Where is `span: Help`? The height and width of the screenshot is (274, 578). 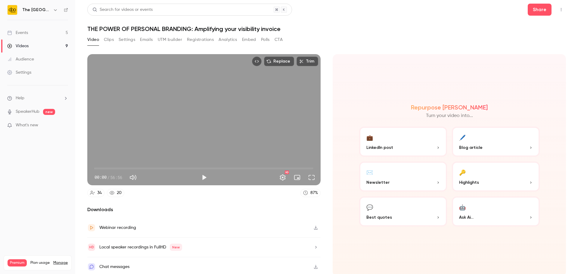 span: Help is located at coordinates (20, 98).